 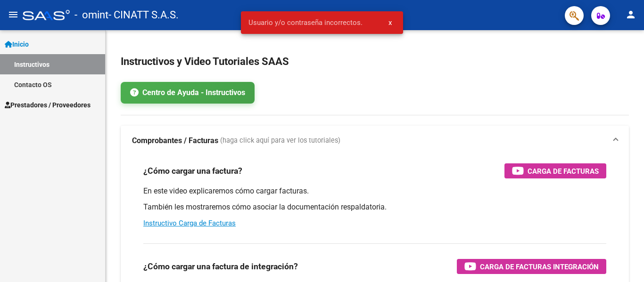 What do you see at coordinates (16, 44) in the screenshot?
I see `span: Inicio` at bounding box center [16, 44].